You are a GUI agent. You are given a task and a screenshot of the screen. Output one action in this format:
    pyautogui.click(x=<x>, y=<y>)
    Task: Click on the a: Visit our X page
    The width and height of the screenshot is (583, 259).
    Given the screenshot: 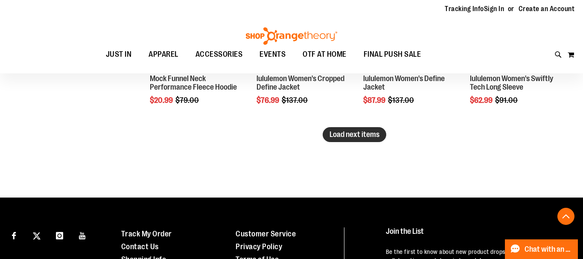 What is the action you would take?
    pyautogui.click(x=37, y=235)
    